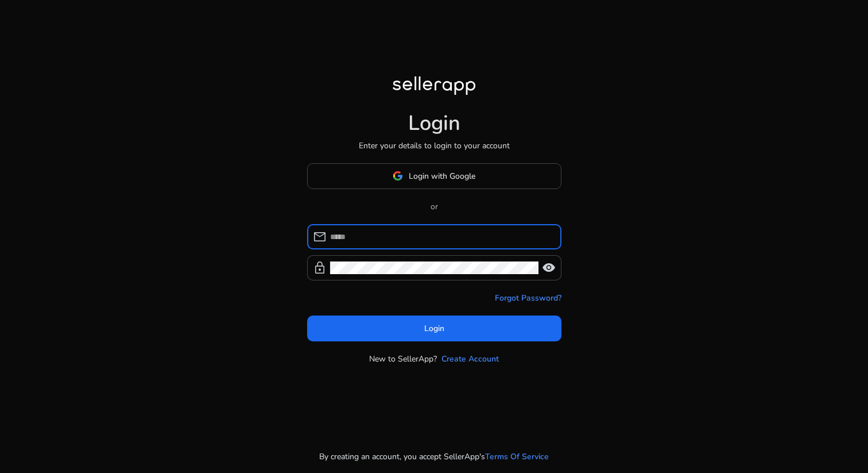 The width and height of the screenshot is (868, 473). What do you see at coordinates (434, 176) in the screenshot?
I see `button: Login with Google` at bounding box center [434, 176].